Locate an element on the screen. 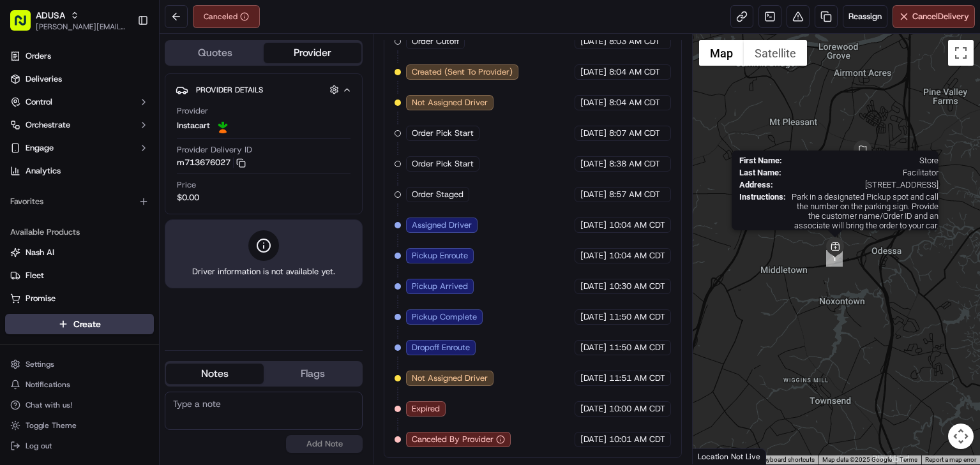 The height and width of the screenshot is (465, 980). span: Notifications is located at coordinates (48, 384).